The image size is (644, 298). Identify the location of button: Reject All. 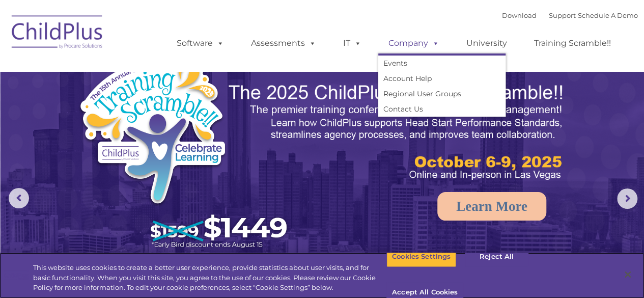
(497, 257).